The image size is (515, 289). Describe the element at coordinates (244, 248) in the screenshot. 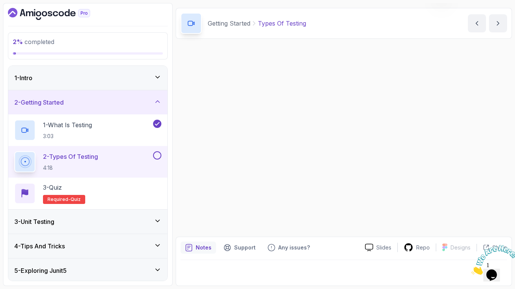

I see `p: Support` at that location.